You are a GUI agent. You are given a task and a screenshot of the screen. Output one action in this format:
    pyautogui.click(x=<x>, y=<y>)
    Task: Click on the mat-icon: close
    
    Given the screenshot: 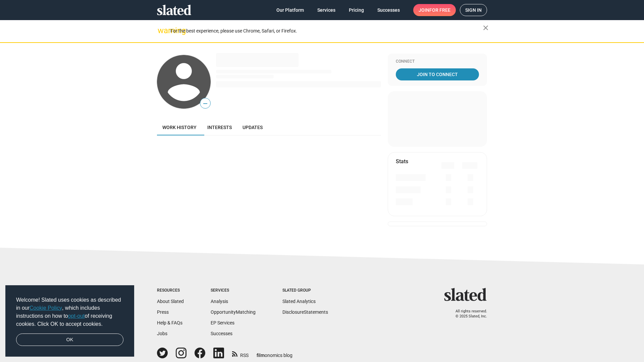 What is the action you would take?
    pyautogui.click(x=485, y=28)
    